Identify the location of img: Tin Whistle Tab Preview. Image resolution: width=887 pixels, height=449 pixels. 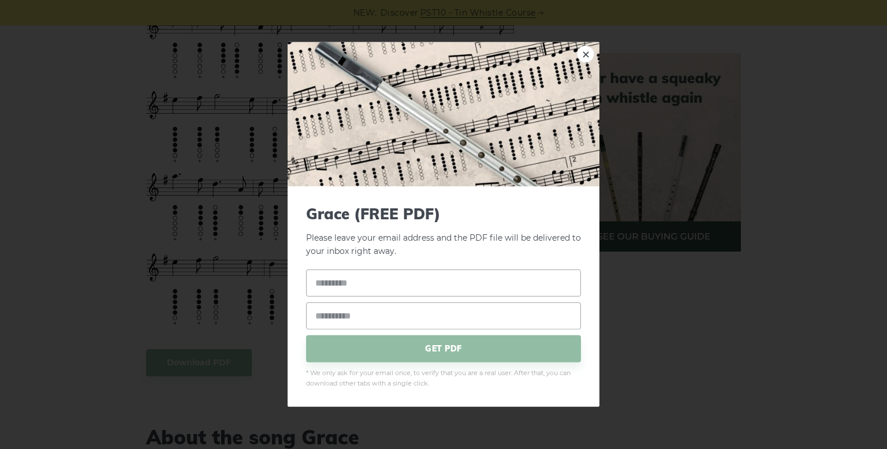
(443, 114).